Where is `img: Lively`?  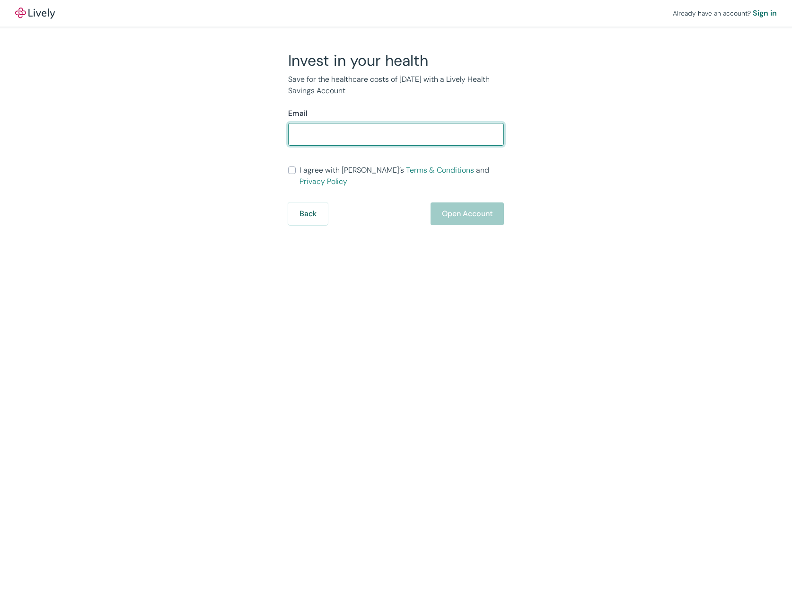 img: Lively is located at coordinates (35, 13).